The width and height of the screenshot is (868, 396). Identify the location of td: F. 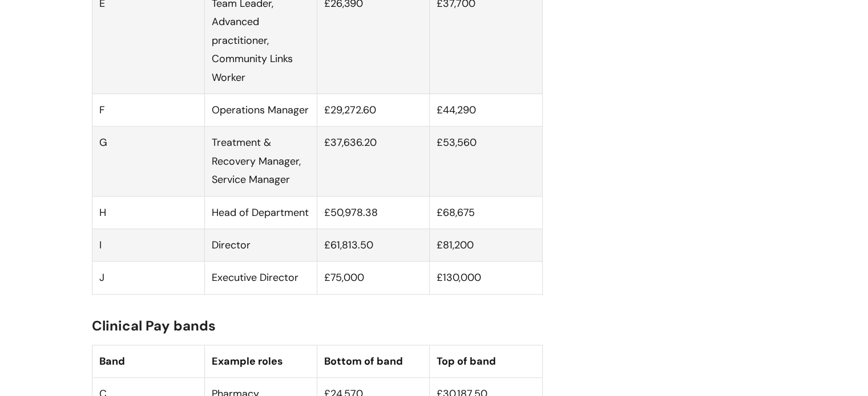
(148, 110).